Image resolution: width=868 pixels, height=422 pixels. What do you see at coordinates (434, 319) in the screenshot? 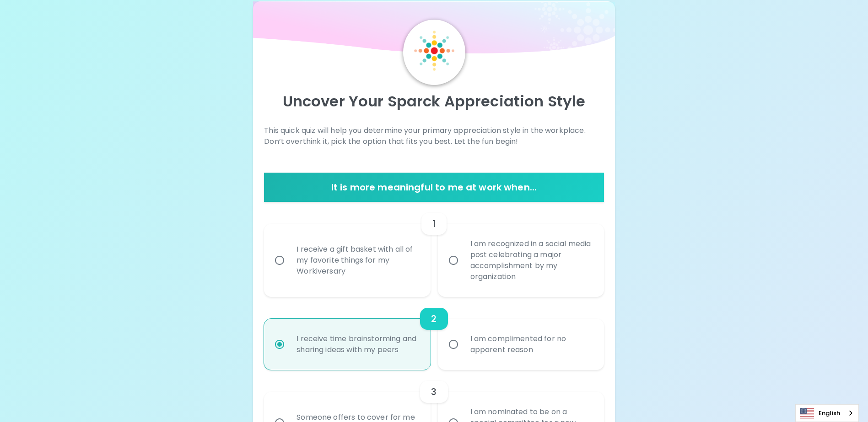
I see `h6: 2` at bounding box center [434, 319].